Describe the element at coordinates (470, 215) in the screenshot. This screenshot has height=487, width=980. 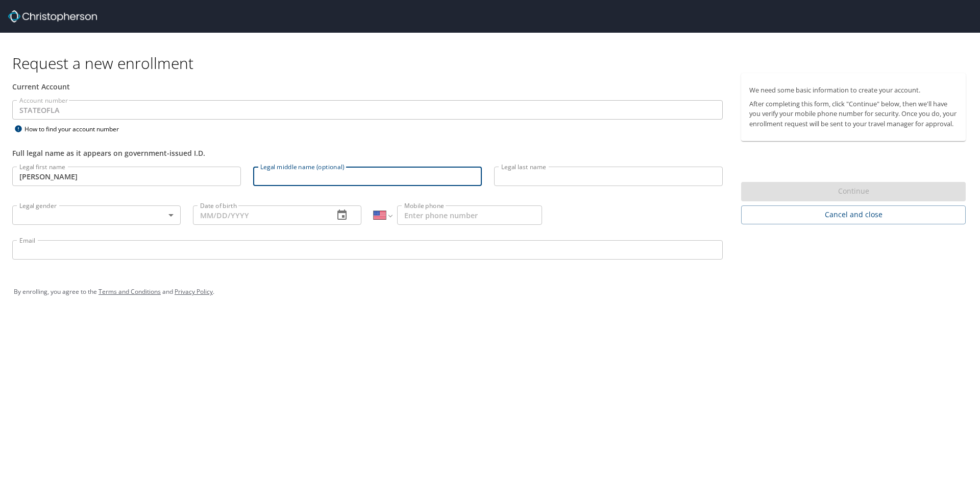
I see `input: Enter phone number` at that location.